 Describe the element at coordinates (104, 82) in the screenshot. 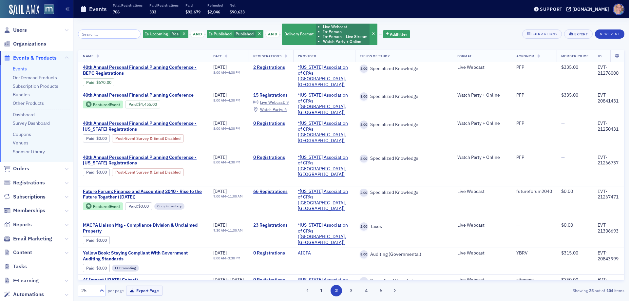

I see `span: $670.00` at that location.